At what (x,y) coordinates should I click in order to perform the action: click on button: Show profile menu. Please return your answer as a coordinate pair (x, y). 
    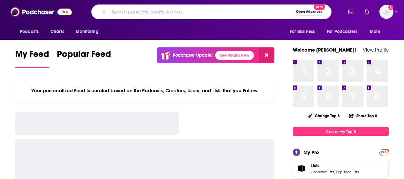
    Looking at the image, I should click on (387, 12).